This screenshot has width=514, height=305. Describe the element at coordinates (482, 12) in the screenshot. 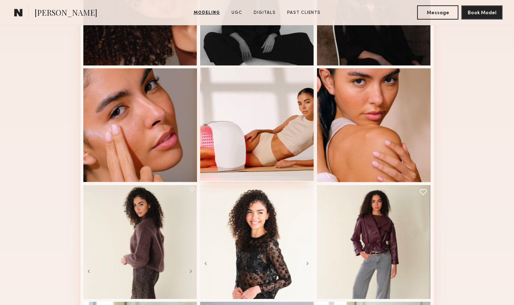

I see `button: Book Model` at that location.